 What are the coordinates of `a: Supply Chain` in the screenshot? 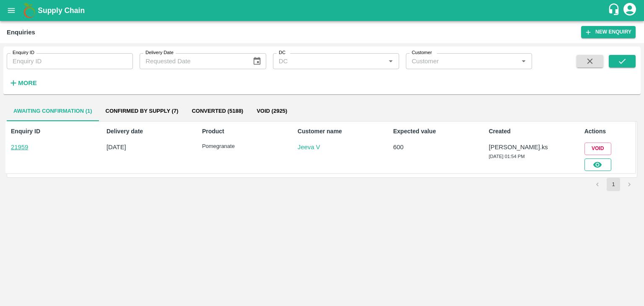 It's located at (322, 11).